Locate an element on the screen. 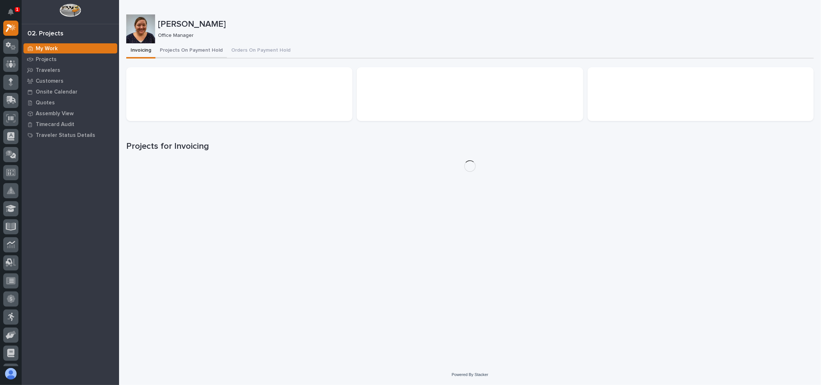  button: Invoicing is located at coordinates (141, 51).